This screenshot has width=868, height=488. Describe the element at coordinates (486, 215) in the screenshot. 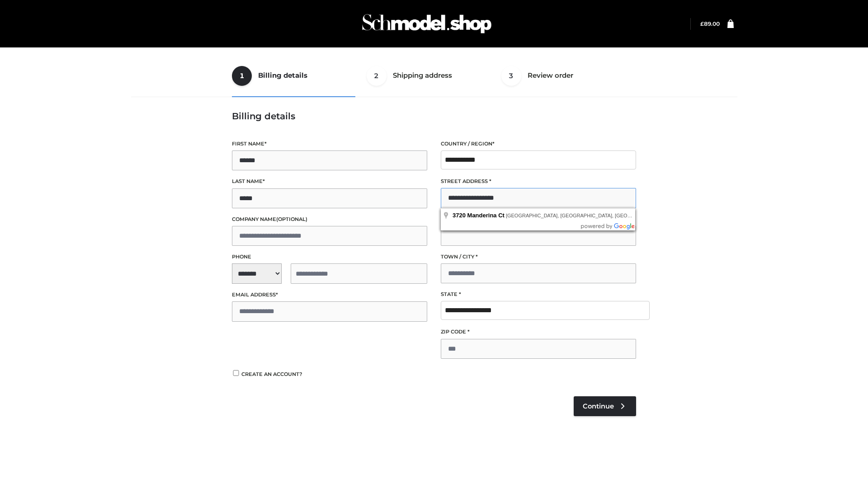

I see `span: Manderina Ct` at that location.